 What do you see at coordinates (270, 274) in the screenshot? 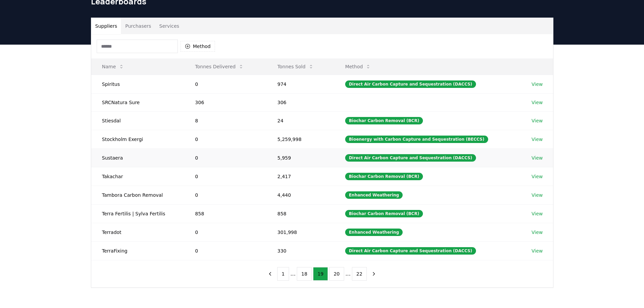
I see `button: previous page` at bounding box center [270, 274].